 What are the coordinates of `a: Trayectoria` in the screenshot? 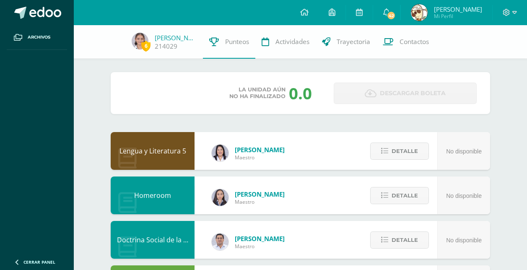 It's located at (346, 42).